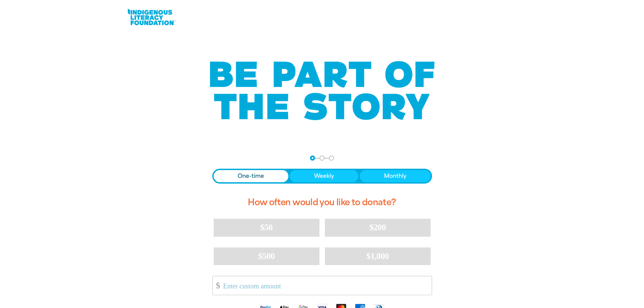  I want to click on span: Monthly, so click(395, 176).